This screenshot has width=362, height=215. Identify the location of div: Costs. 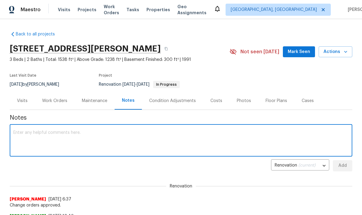
(216, 101).